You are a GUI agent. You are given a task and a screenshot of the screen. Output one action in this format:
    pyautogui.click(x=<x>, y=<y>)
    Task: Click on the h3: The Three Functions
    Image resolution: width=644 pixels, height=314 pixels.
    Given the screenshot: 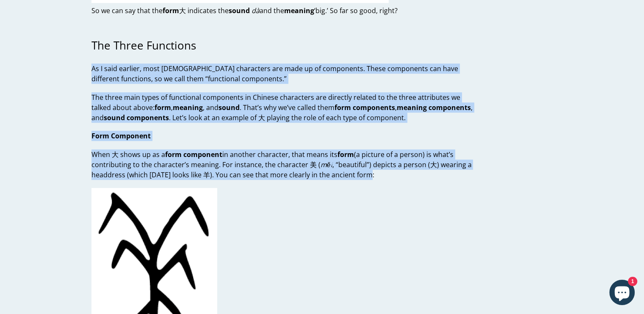 What is the action you would take?
    pyautogui.click(x=282, y=45)
    